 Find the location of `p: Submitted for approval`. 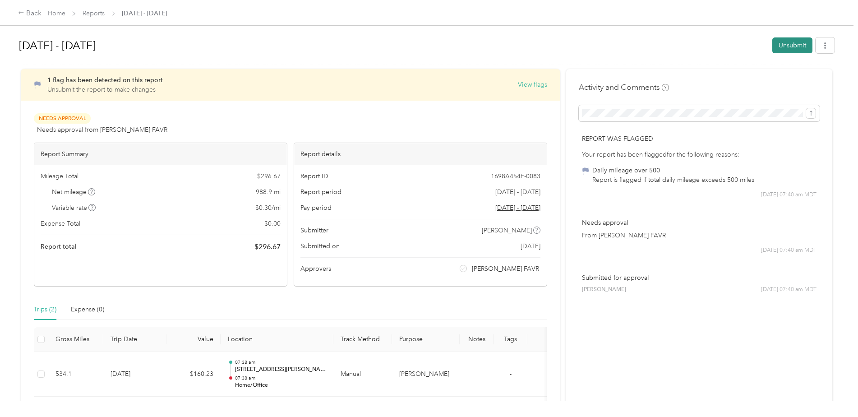

p: Submitted for approval is located at coordinates (699, 277).